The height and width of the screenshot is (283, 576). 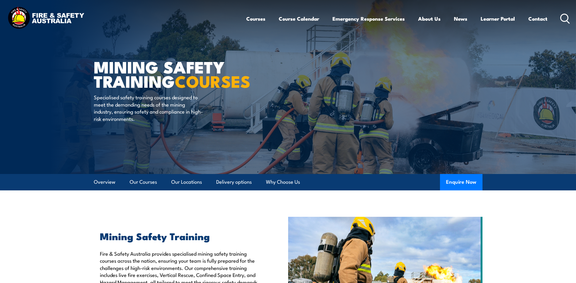 What do you see at coordinates (180, 236) in the screenshot?
I see `h2: Mining Safety Training` at bounding box center [180, 236].